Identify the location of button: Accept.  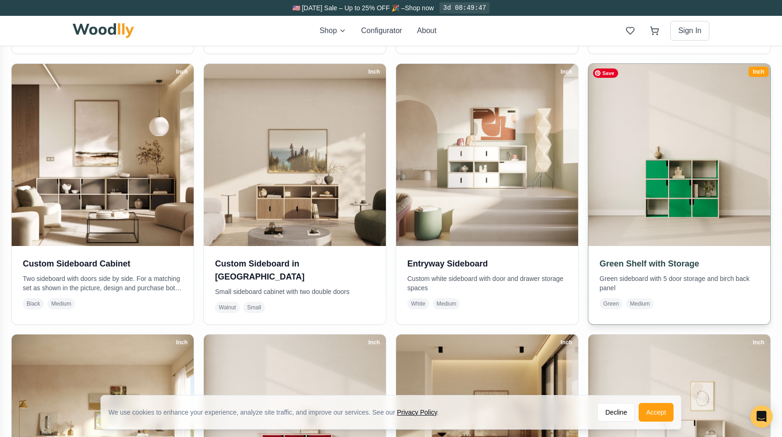
(656, 412).